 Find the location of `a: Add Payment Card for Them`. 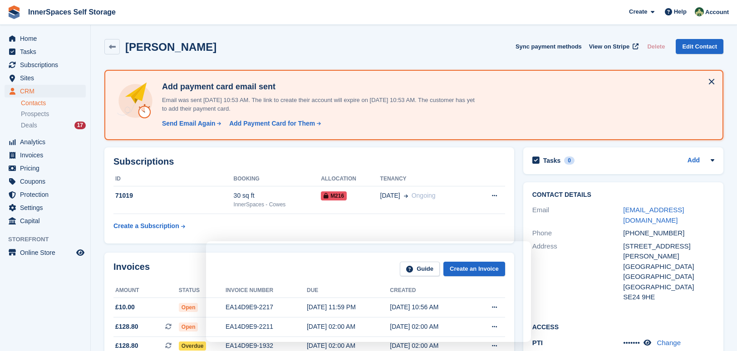

a: Add Payment Card for Them is located at coordinates (274, 123).